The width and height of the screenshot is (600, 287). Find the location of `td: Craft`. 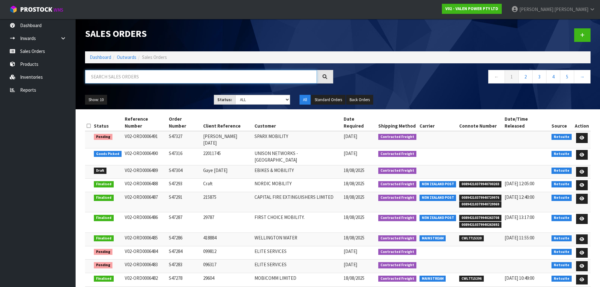

td: Craft is located at coordinates (227, 185).